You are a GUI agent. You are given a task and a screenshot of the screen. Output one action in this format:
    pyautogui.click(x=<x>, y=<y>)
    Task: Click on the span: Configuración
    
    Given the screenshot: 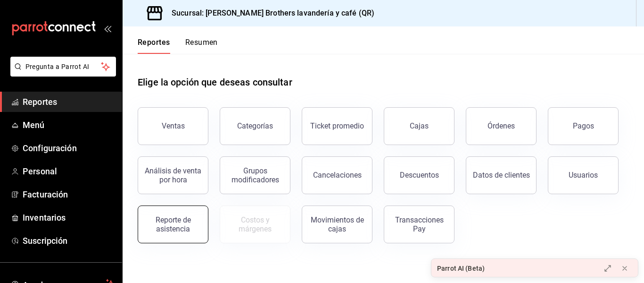 What is the action you would take?
    pyautogui.click(x=68, y=148)
    